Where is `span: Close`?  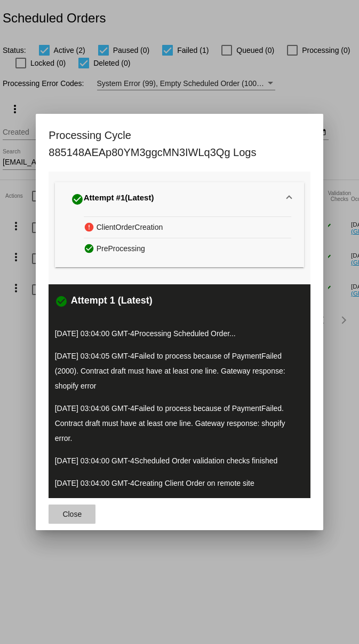 span: Close is located at coordinates (72, 514).